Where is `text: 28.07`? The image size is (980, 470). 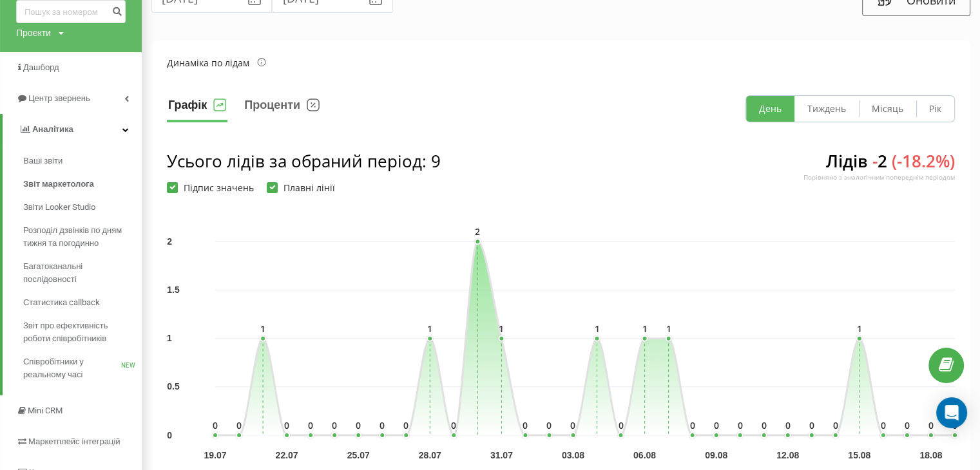
text: 28.07 is located at coordinates (429, 455).